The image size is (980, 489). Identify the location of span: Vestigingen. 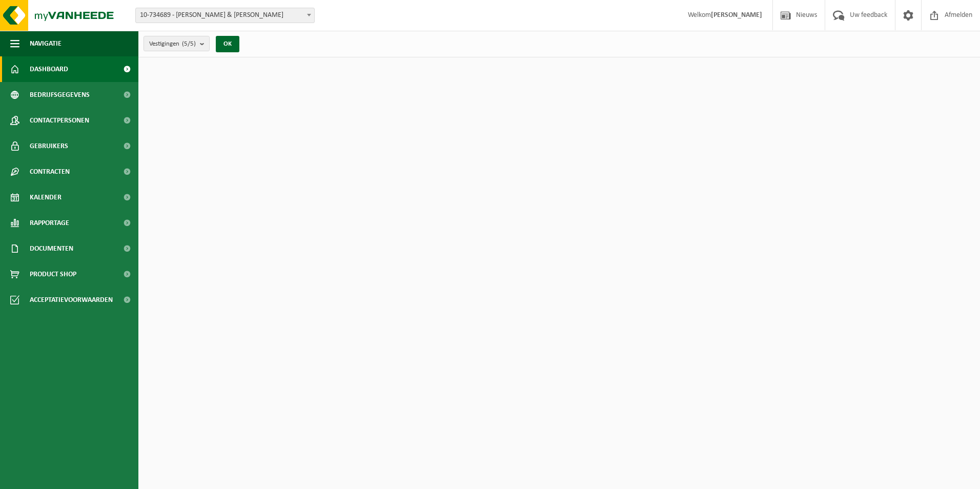
(172, 44).